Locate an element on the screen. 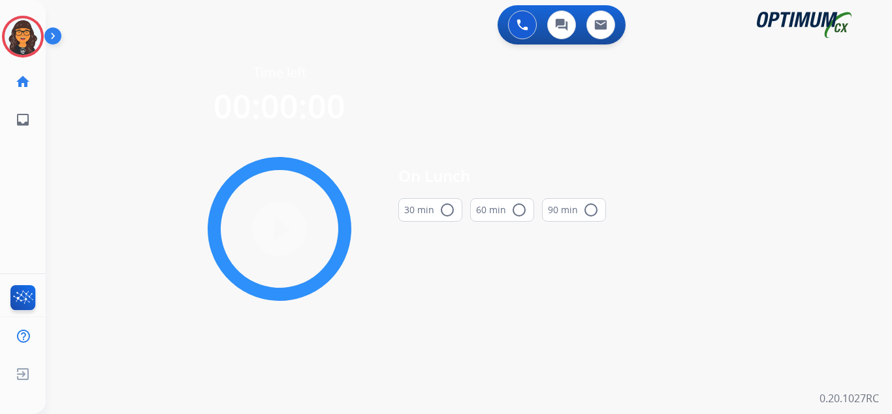 Image resolution: width=892 pixels, height=414 pixels. button: 30 min is located at coordinates (431, 210).